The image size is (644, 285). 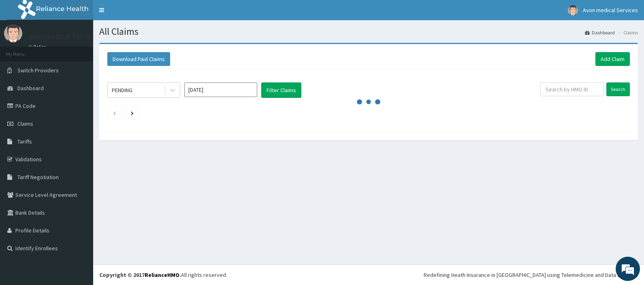 What do you see at coordinates (114, 113) in the screenshot?
I see `a: Previous page` at bounding box center [114, 113].